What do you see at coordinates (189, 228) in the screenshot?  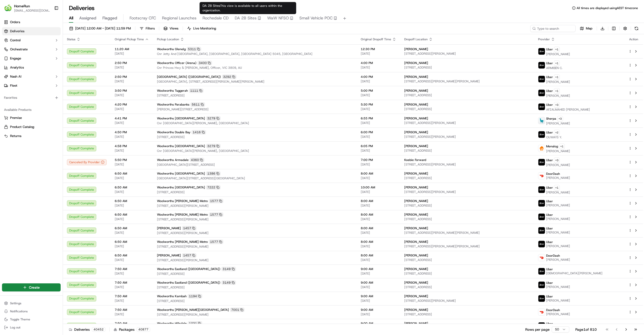 I see `div: 1457` at bounding box center [189, 228].